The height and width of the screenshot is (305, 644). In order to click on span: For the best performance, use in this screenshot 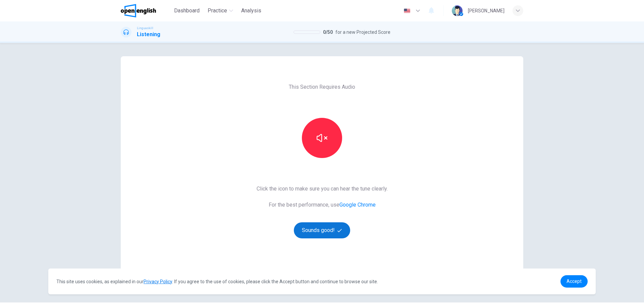, I will do `click(322, 205)`.